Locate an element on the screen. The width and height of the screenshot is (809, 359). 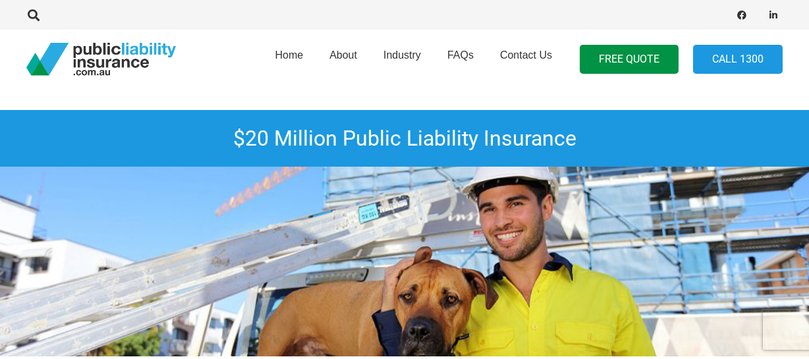
a: LinkedIn is located at coordinates (774, 15).